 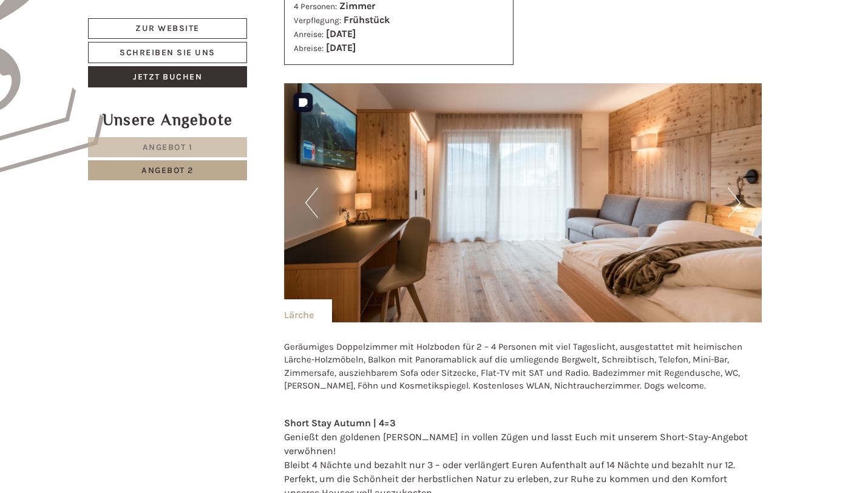 What do you see at coordinates (167, 170) in the screenshot?
I see `span: Angebot 2` at bounding box center [167, 170].